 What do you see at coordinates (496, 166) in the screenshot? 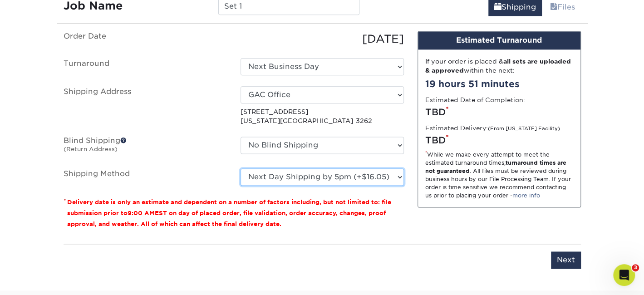
I see `strong: turnaround times are not guaranteed` at bounding box center [496, 166].